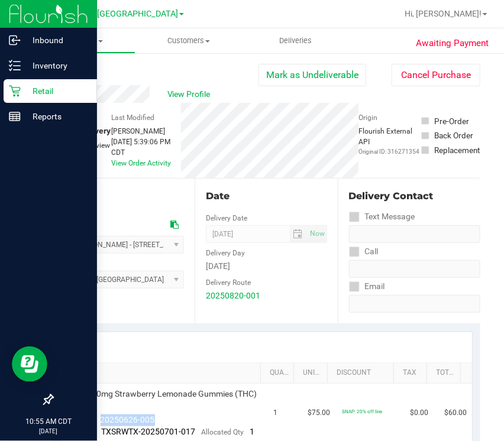 The height and width of the screenshot is (441, 504). I want to click on a: Customers, so click(189, 41).